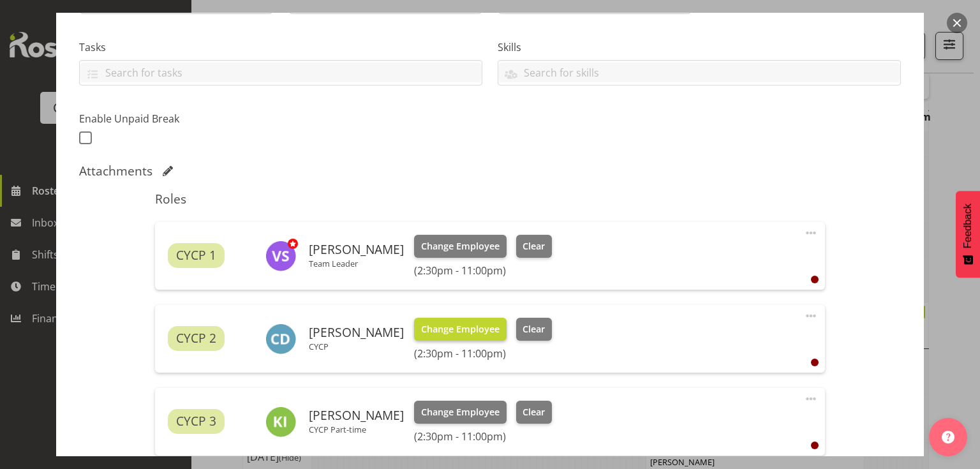 The image size is (980, 469). I want to click on p: Team Leader, so click(356, 263).